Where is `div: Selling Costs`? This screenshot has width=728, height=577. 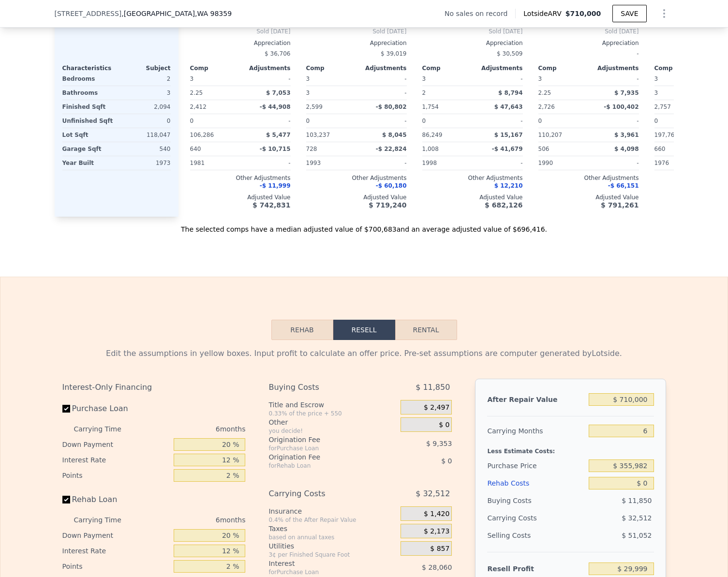 div: Selling Costs is located at coordinates (537, 536).